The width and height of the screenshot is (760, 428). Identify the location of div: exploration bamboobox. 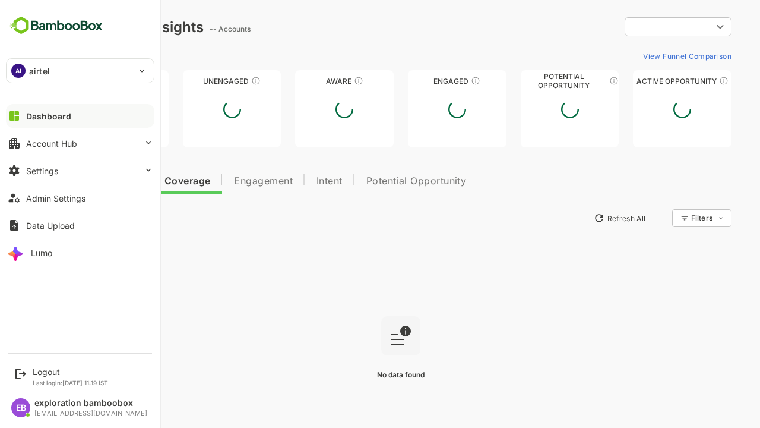
(91, 403).